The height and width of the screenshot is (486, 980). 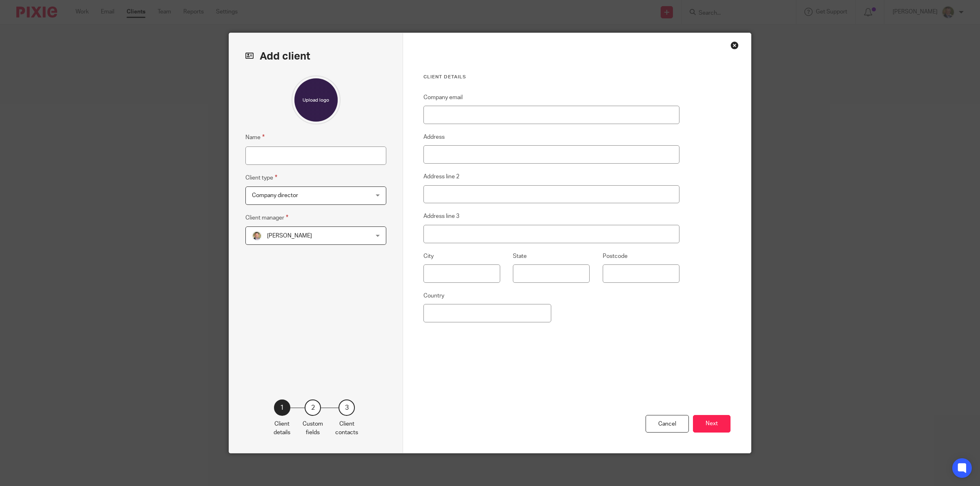 I want to click on div: 1, so click(x=283, y=408).